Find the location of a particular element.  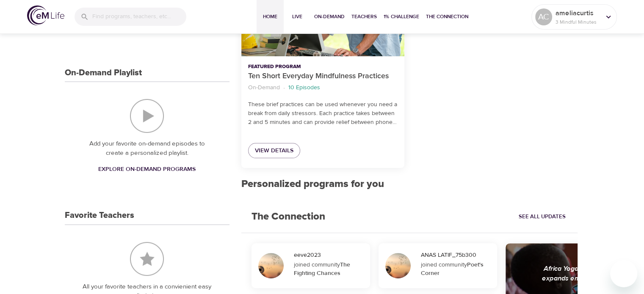

span: Teachers is located at coordinates (364, 17).